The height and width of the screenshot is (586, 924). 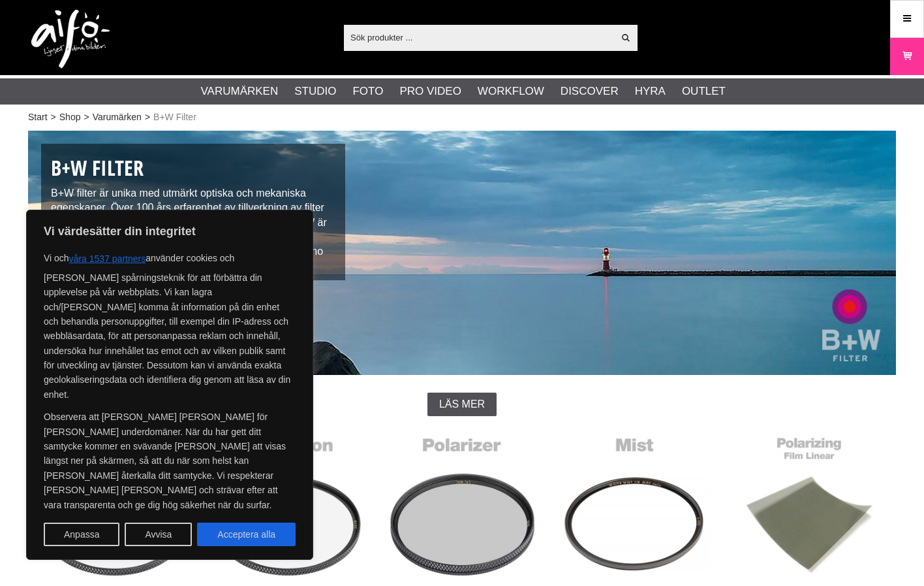 What do you see at coordinates (246, 534) in the screenshot?
I see `button: Acceptera alla` at bounding box center [246, 534].